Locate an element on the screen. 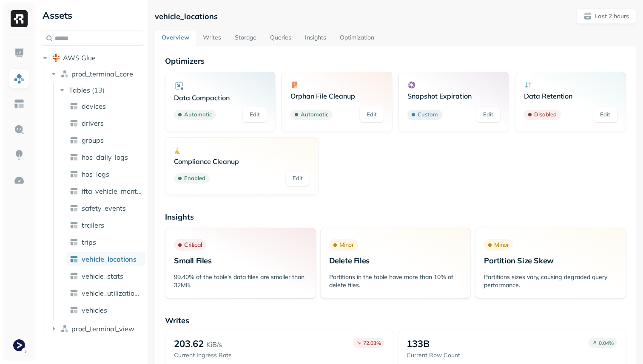 The height and width of the screenshot is (364, 643). a: vehicle_utilization_day is located at coordinates (106, 293).